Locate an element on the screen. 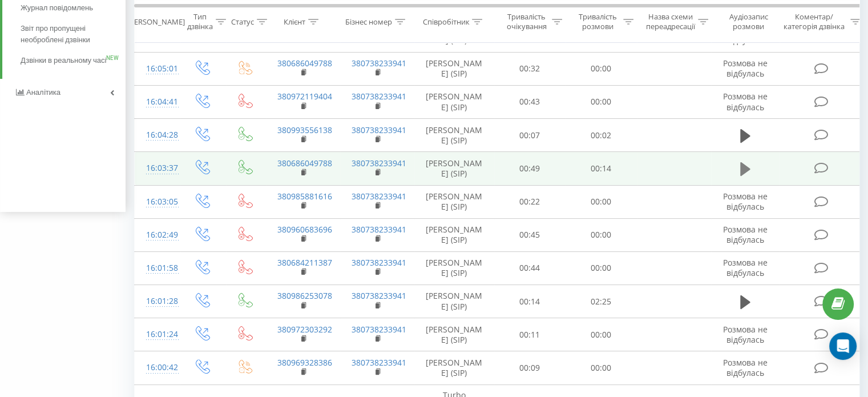 The height and width of the screenshot is (397, 868). div: 16:01:58 is located at coordinates (157, 268).